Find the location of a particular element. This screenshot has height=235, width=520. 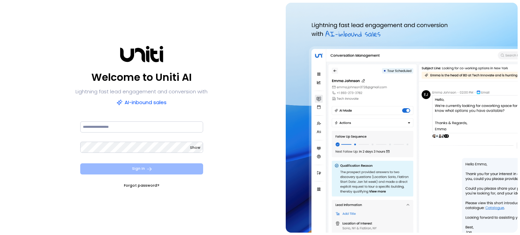

button: Sign In is located at coordinates (141, 169).